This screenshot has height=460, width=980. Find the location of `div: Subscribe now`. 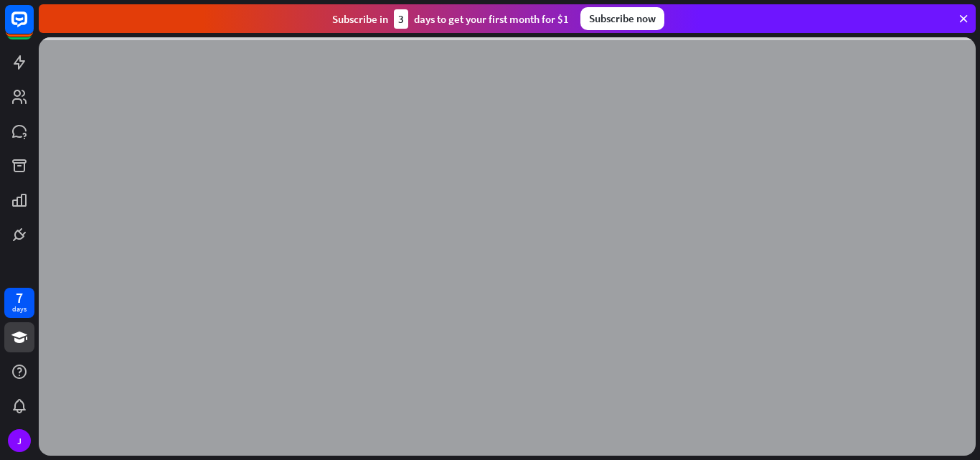

div: Subscribe now is located at coordinates (622, 19).